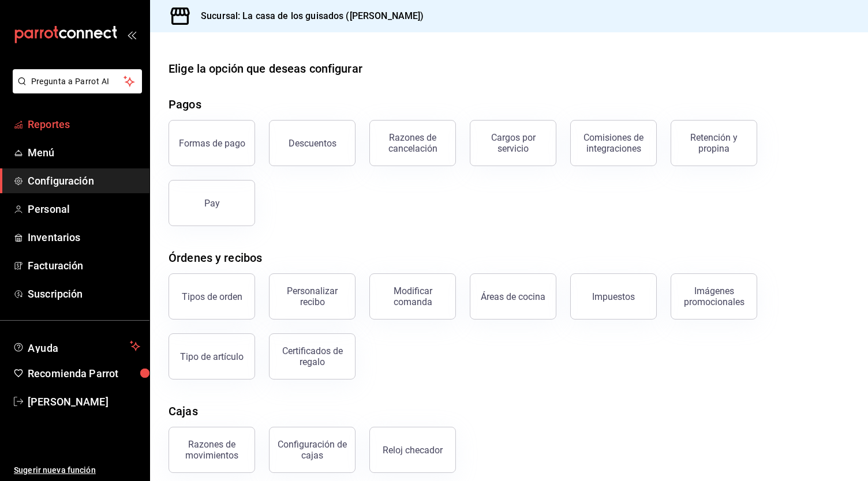 This screenshot has width=868, height=481. Describe the element at coordinates (312, 450) in the screenshot. I see `div: Configuración de cajas` at that location.